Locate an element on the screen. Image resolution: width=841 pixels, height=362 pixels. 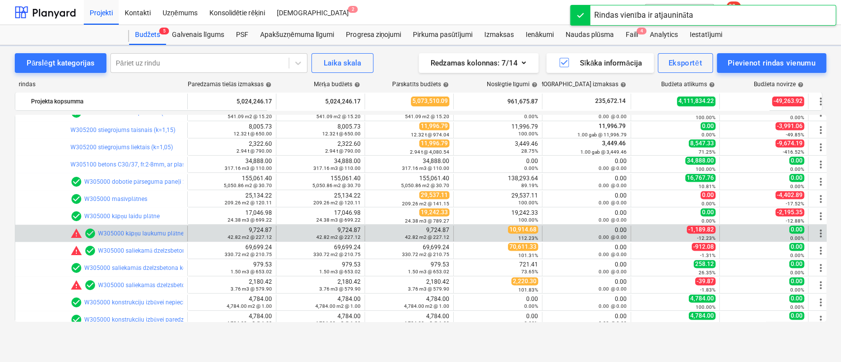
div: Noslēgtie līgumi is located at coordinates (512, 84).